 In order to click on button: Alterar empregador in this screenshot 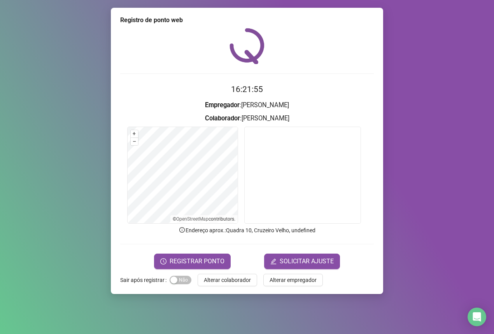, I will do `click(293, 280)`.